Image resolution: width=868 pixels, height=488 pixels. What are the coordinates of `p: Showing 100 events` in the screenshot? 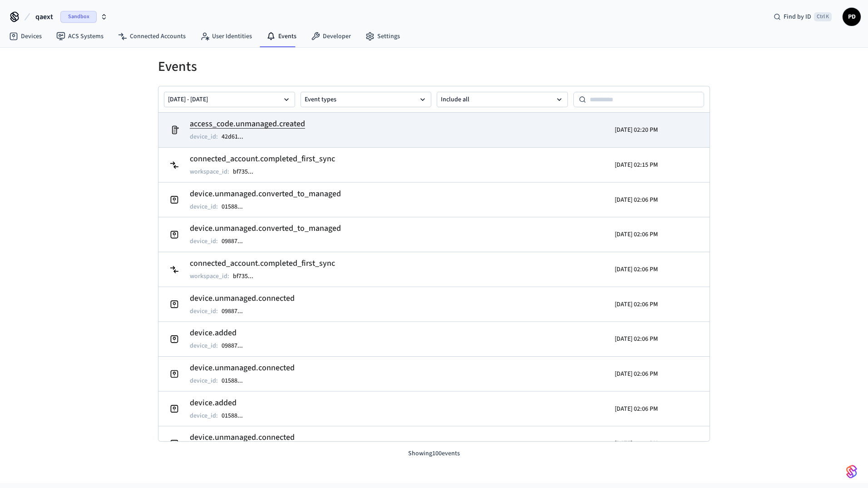 It's located at (434, 453).